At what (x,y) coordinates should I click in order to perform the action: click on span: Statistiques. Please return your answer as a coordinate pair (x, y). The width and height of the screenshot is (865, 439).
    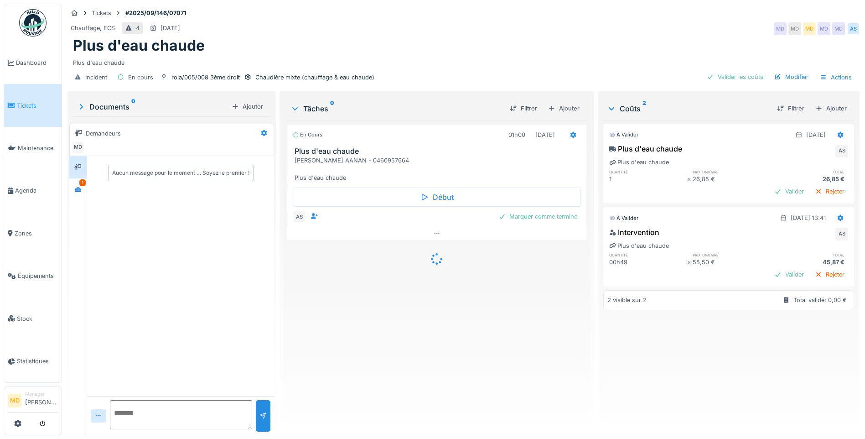
    Looking at the image, I should click on (37, 361).